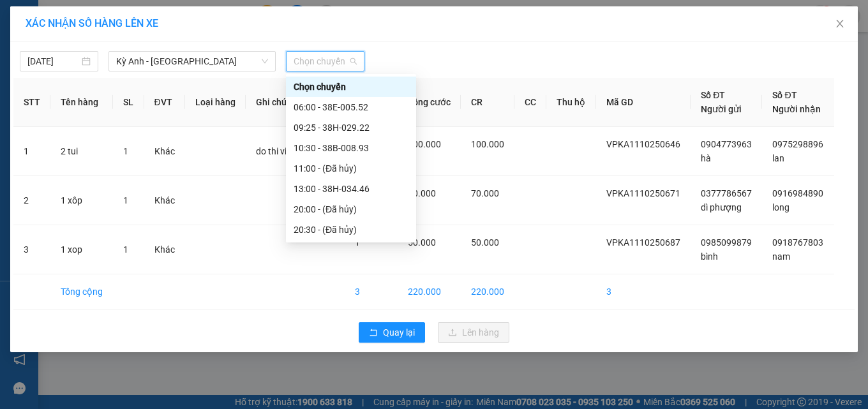 The height and width of the screenshot is (409, 868). What do you see at coordinates (488, 102) in the screenshot?
I see `th: CR` at bounding box center [488, 102].